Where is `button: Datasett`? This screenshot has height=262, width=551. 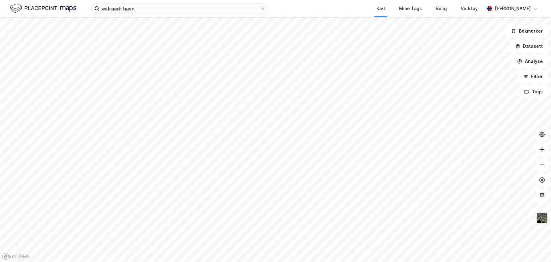 button: Datasett is located at coordinates (530, 46).